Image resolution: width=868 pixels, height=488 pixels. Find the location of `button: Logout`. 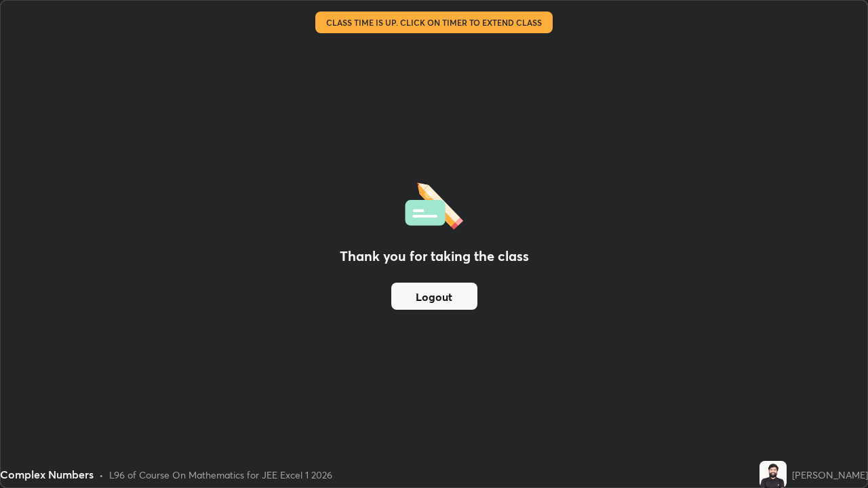

button: Logout is located at coordinates (434, 296).